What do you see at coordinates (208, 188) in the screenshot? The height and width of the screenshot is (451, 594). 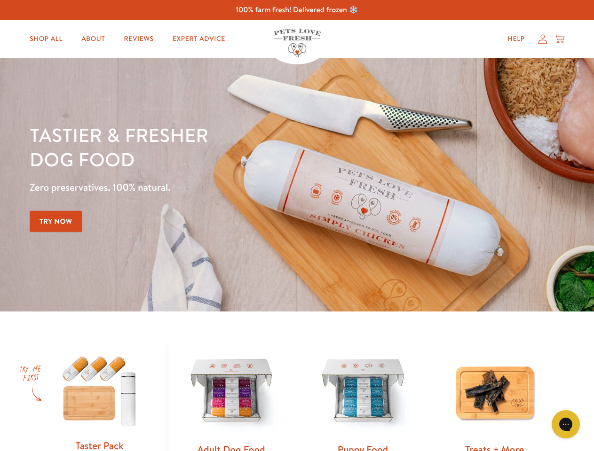 I see `p: Zero preservatives. 100% natural.` at bounding box center [208, 188].